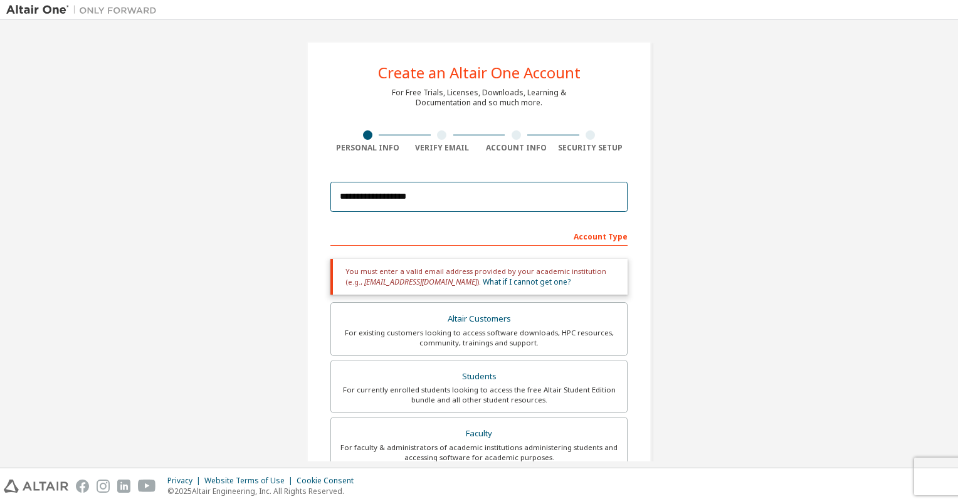  I want to click on img: instagram.svg, so click(103, 486).